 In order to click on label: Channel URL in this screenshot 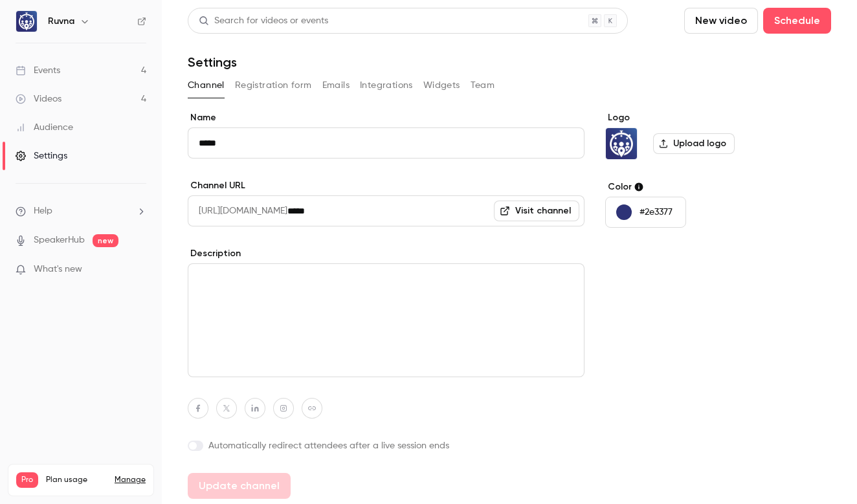, I will do `click(386, 186)`.